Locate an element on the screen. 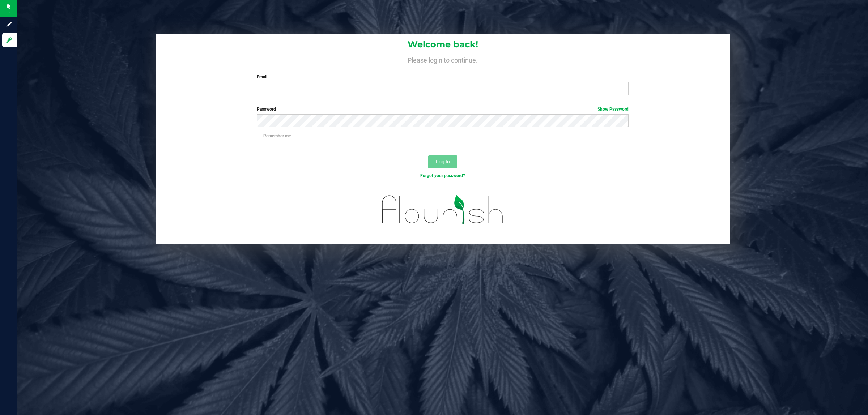  button: Log In is located at coordinates (443, 162).